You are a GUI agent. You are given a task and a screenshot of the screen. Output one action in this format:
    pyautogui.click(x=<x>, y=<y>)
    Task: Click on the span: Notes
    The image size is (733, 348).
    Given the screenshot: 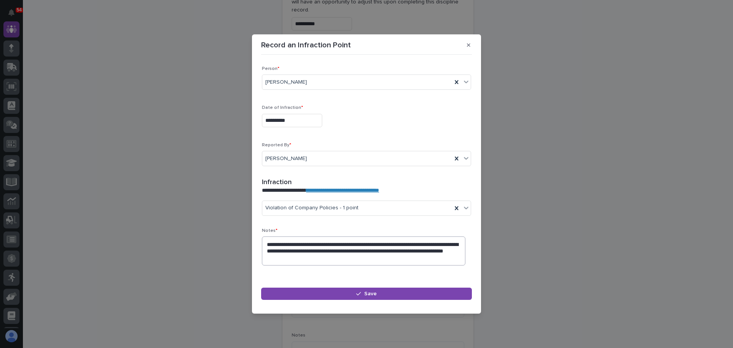 What is the action you would take?
    pyautogui.click(x=270, y=231)
    